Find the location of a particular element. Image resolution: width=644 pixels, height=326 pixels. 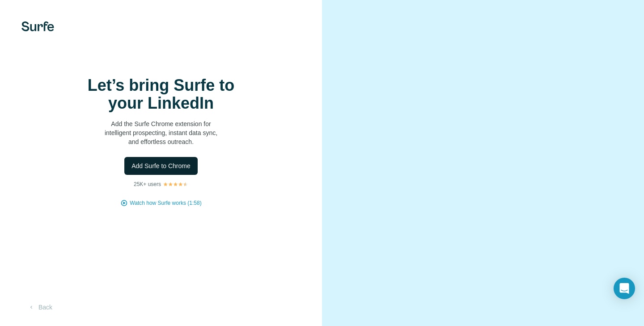

button: Back is located at coordinates (40, 307).